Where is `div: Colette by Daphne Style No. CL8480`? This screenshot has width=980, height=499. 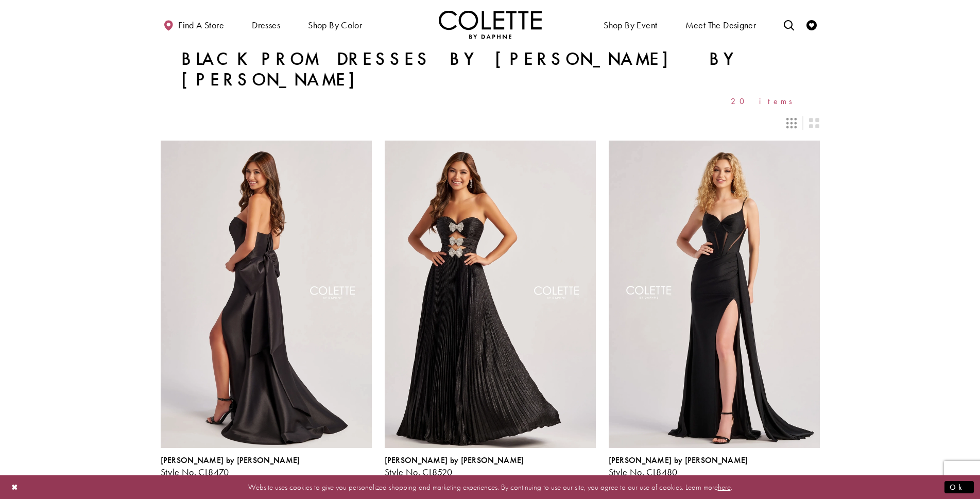
div: Colette by Daphne Style No. CL8480 is located at coordinates (678, 466).